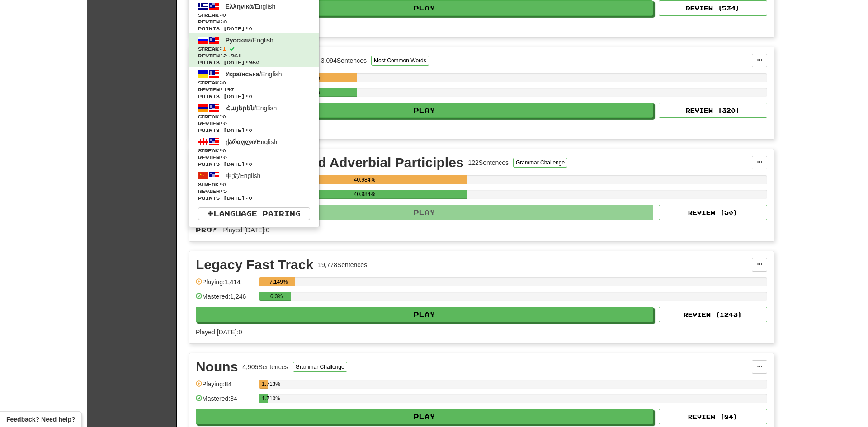 The height and width of the screenshot is (427, 868). What do you see at coordinates (240, 108) in the screenshot?
I see `span: Հայերեն` at bounding box center [240, 108].